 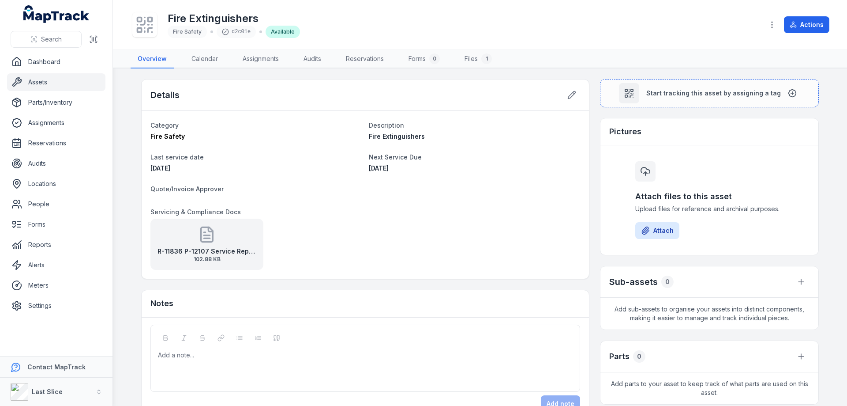 I want to click on h1: Fire Extinguishers, so click(x=234, y=19).